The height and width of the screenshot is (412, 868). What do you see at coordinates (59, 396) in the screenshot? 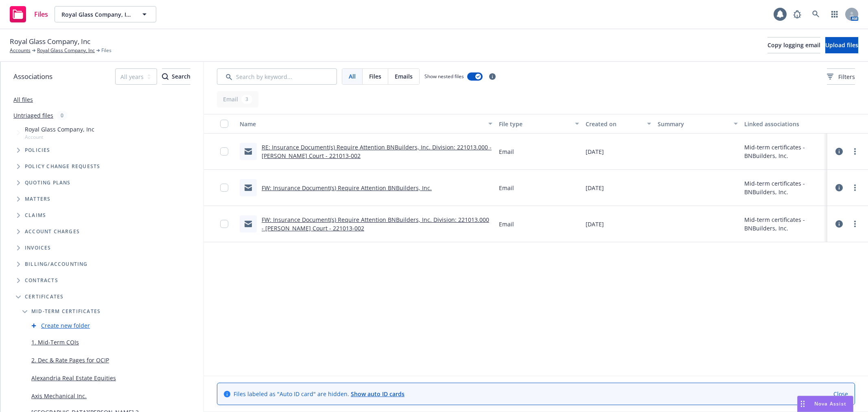
I see `a: Axis Mechanical Inc.` at bounding box center [59, 396].